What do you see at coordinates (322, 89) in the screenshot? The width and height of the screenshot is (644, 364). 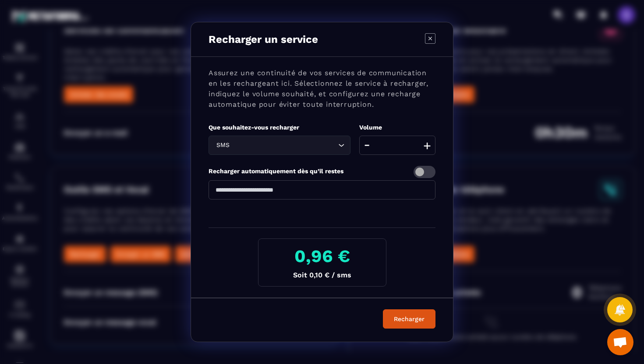 I see `p: Assurez une continuité de vos services de communication en les rechargeant ici. Sélectionnez le s...` at bounding box center [322, 89].